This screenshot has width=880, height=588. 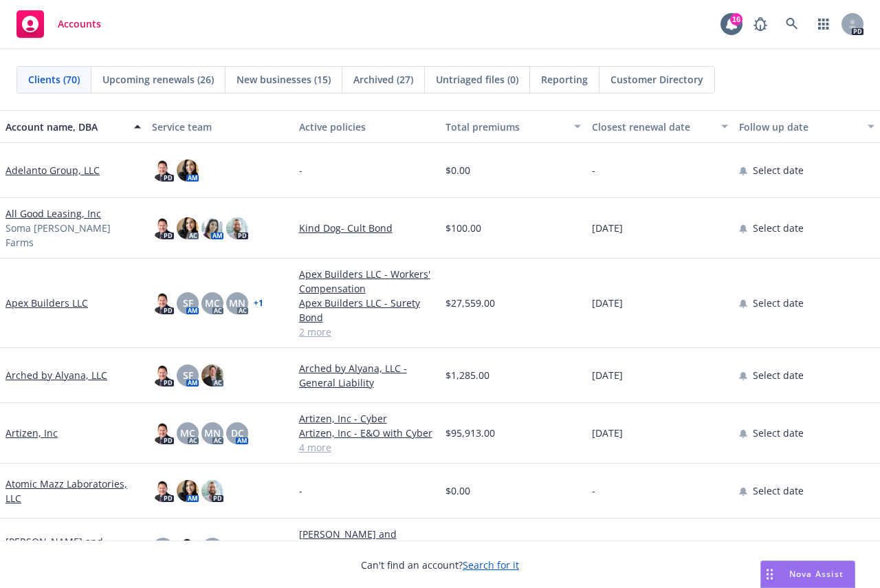 I want to click on a: Artizen, Inc - E&O with Cyber, so click(x=367, y=432).